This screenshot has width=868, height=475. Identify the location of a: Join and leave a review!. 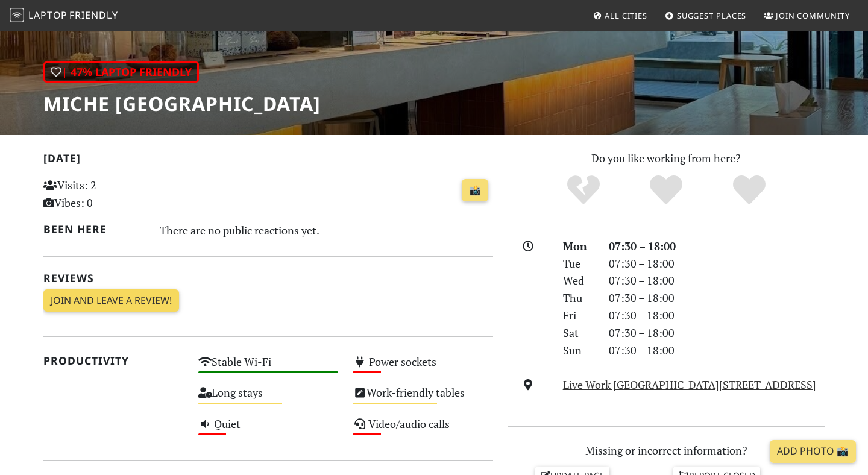
(111, 301).